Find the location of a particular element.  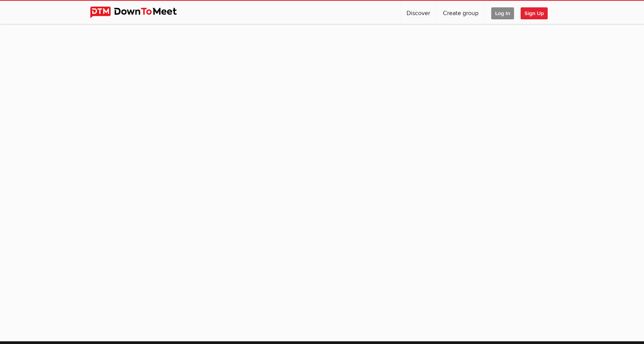

img: DownToMeet is located at coordinates (139, 12).